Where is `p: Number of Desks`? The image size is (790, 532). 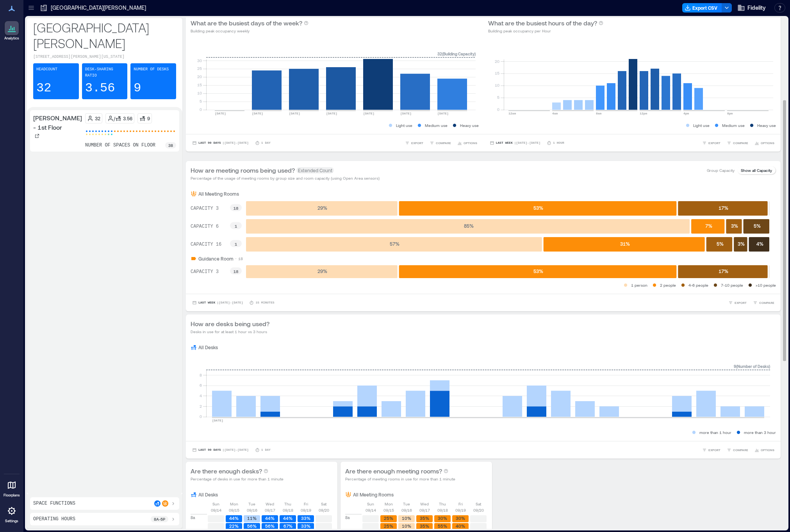 p: Number of Desks is located at coordinates (151, 70).